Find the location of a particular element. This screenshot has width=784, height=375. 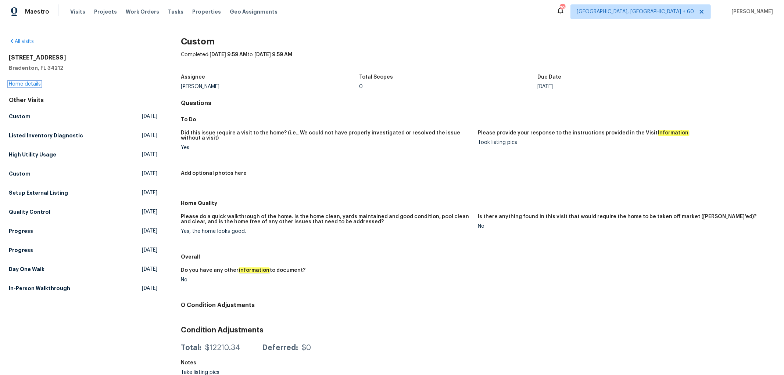

h5: Day One Walk is located at coordinates (26, 270).